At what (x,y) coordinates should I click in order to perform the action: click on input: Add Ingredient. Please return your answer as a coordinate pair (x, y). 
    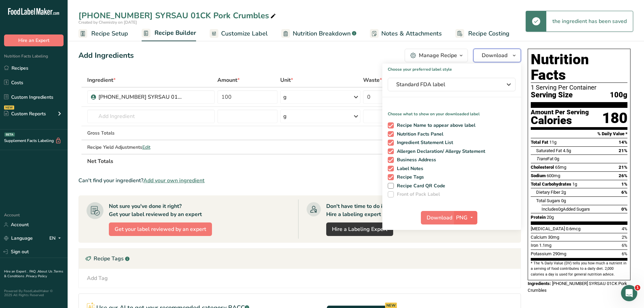
    Looking at the image, I should click on (151, 116).